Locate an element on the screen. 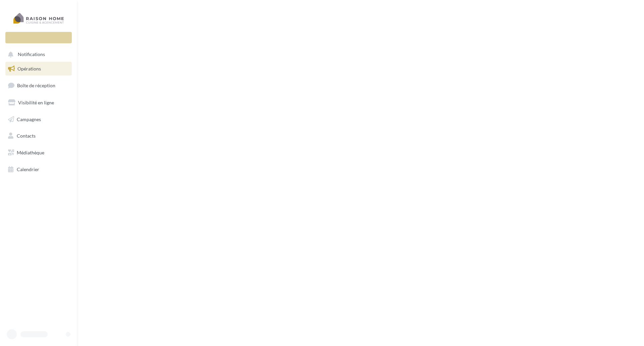  span: Campagnes is located at coordinates (29, 119).